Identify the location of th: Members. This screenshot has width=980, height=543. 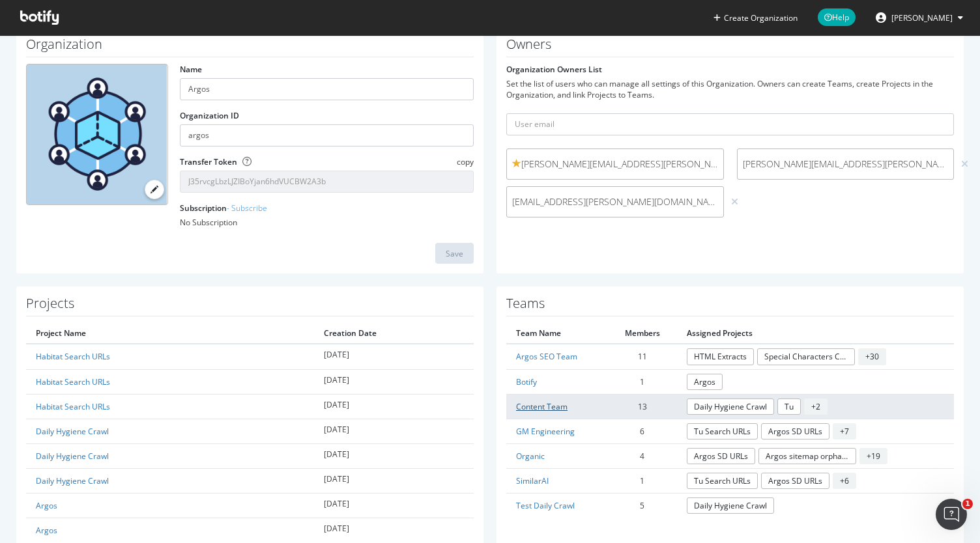
(642, 334).